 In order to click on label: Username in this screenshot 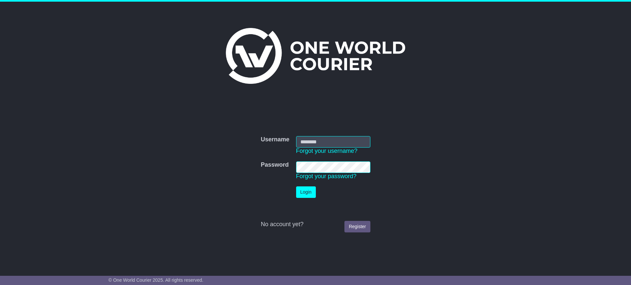, I will do `click(275, 140)`.